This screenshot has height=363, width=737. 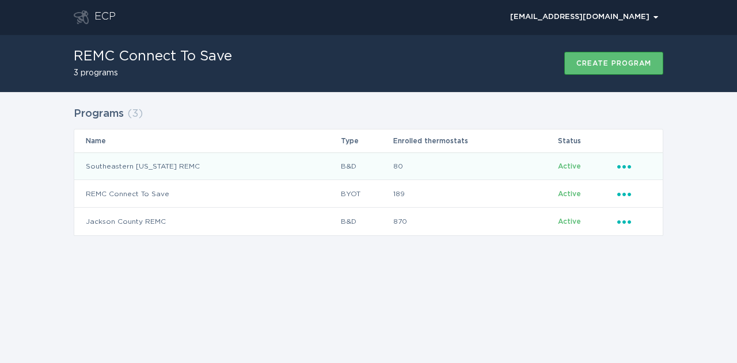 What do you see at coordinates (475, 141) in the screenshot?
I see `th: Enrolled thermostats` at bounding box center [475, 141].